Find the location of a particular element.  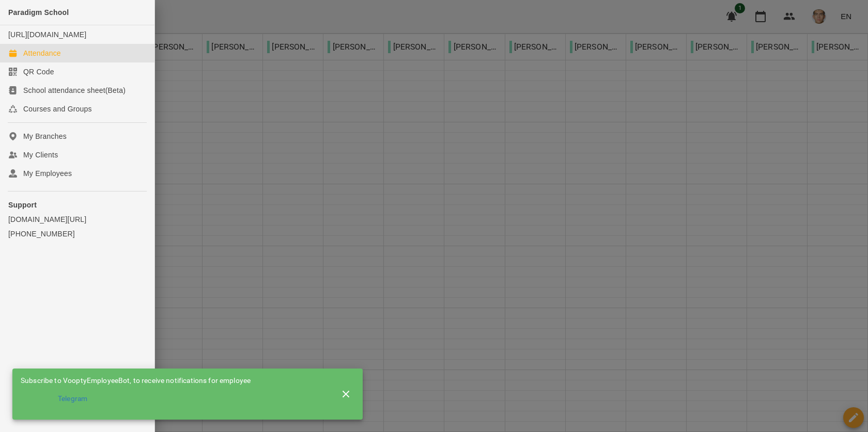

div: Subscribe to VooptyEmployeeBot, to receive notifications for employee is located at coordinates (173, 381).